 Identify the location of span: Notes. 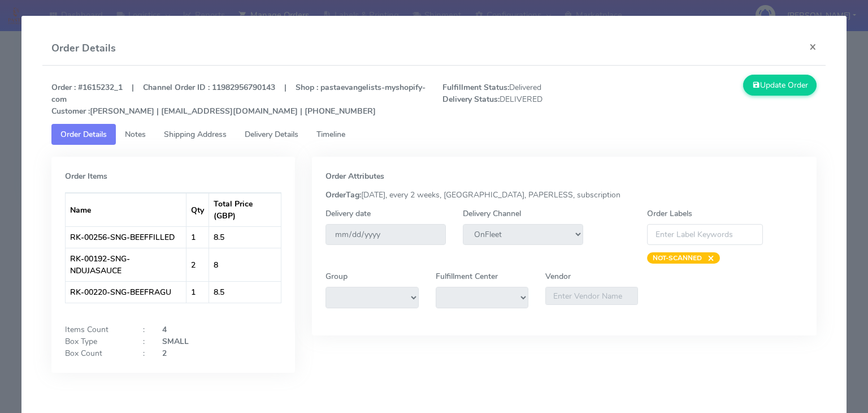
(135, 134).